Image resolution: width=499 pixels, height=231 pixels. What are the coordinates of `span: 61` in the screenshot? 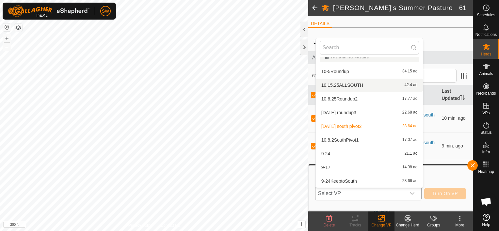 It's located at (463, 8).